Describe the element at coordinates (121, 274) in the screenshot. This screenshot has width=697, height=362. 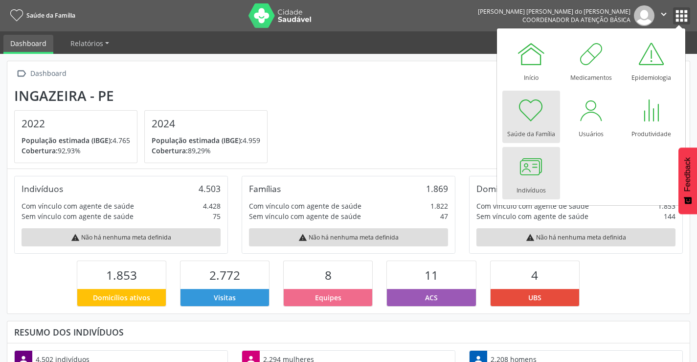
I see `span: 1.853` at that location.